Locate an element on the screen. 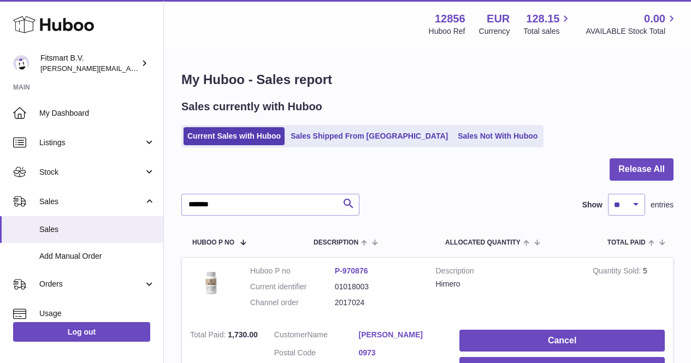  div: Fitsmart B.V. is located at coordinates (90, 63).